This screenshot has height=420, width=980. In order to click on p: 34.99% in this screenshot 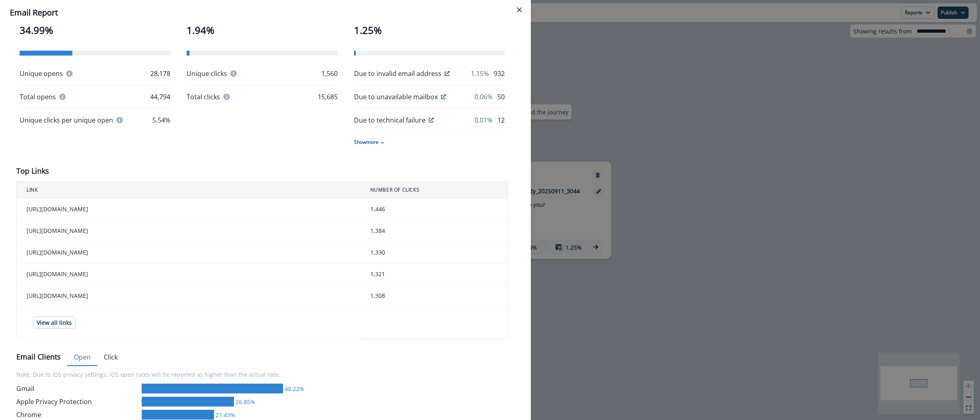, I will do `click(95, 30)`.